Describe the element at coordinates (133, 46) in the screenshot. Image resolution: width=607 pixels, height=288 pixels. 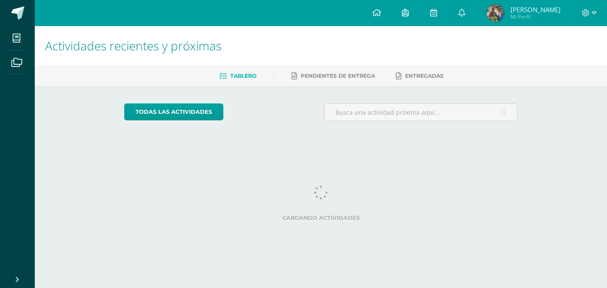
I see `span: Actividades recientes y próximas` at that location.